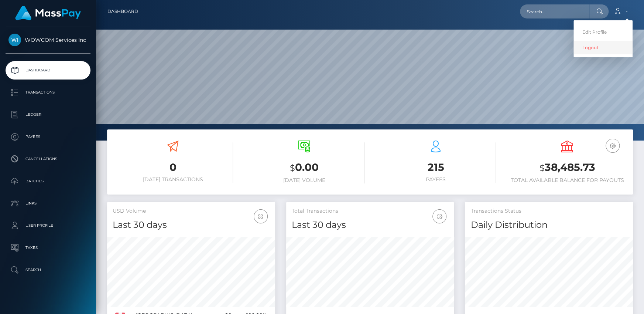 The height and width of the screenshot is (314, 644). What do you see at coordinates (436, 167) in the screenshot?
I see `h3: 215` at bounding box center [436, 167].